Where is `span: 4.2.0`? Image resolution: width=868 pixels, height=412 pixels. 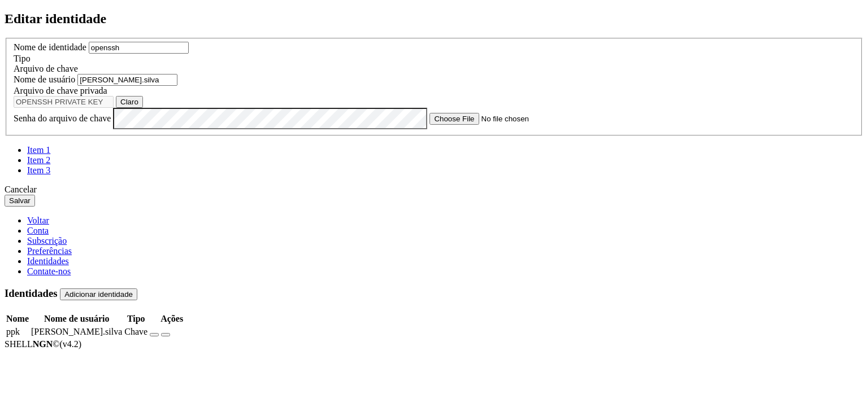
span: 4.2.0 is located at coordinates (71, 344).